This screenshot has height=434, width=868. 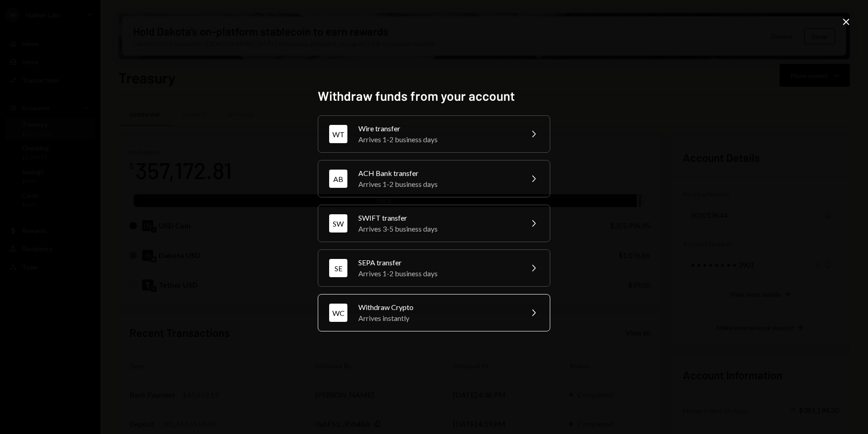 I want to click on div: SWIFT transfer, so click(x=438, y=218).